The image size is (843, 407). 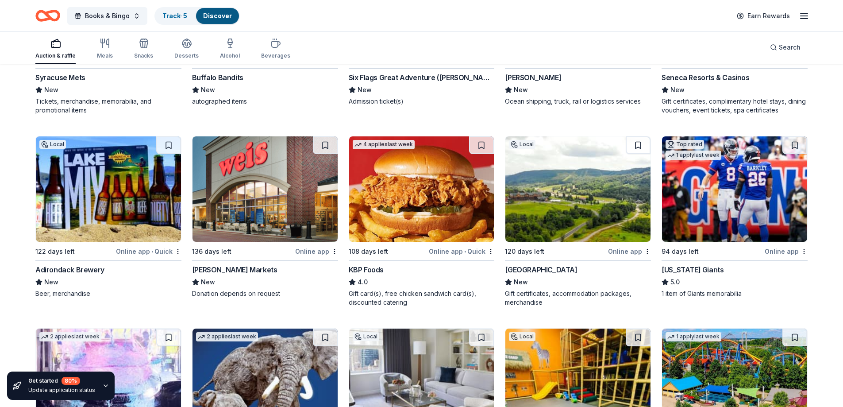 What do you see at coordinates (107, 16) in the screenshot?
I see `button: Books & Bingo` at bounding box center [107, 16].